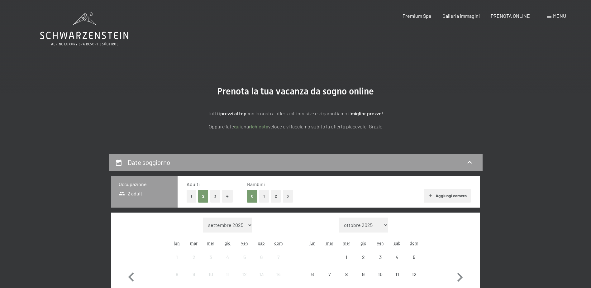  I want to click on div: Sun Sep 07 2025, so click(278, 257).